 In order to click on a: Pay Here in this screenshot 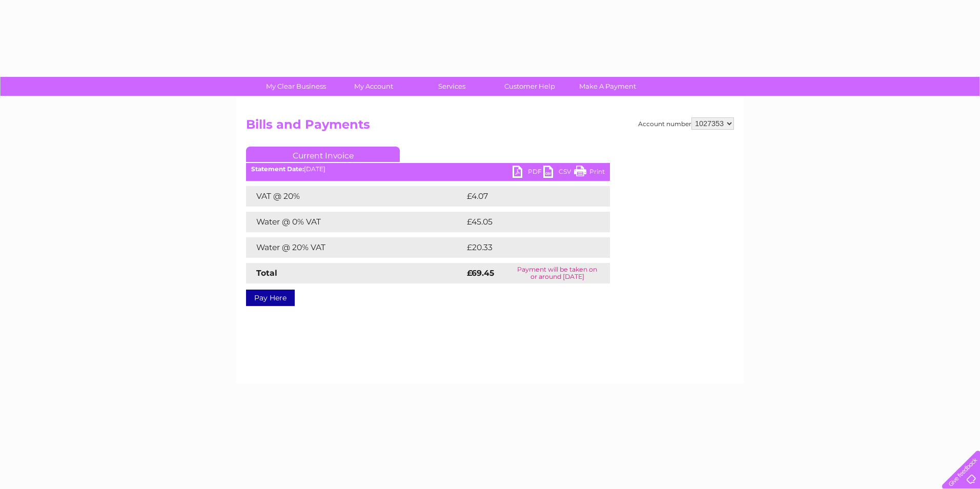, I will do `click(270, 297)`.